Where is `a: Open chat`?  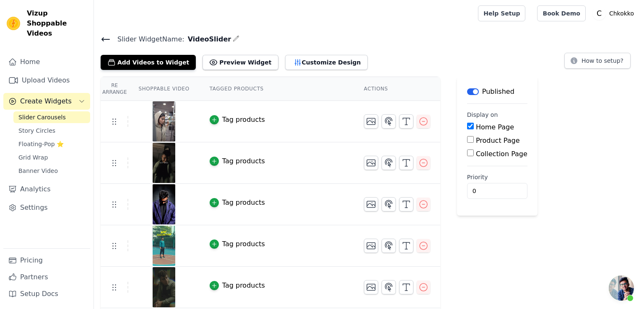
a: Open chat is located at coordinates (621, 288).